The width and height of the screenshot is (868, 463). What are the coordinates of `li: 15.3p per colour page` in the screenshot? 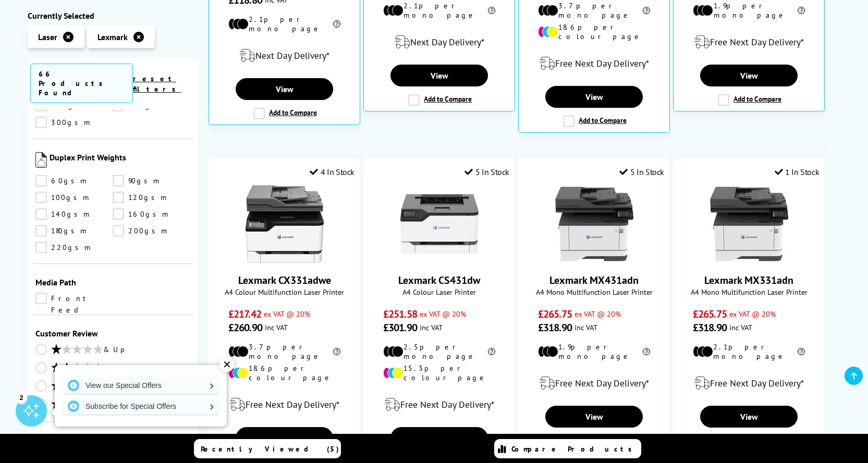 It's located at (439, 373).